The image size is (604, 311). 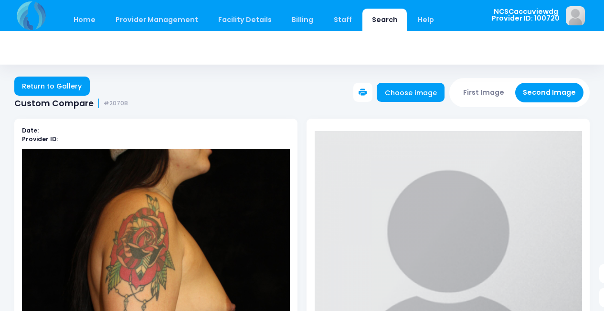 What do you see at coordinates (84, 20) in the screenshot?
I see `a: Home` at bounding box center [84, 20].